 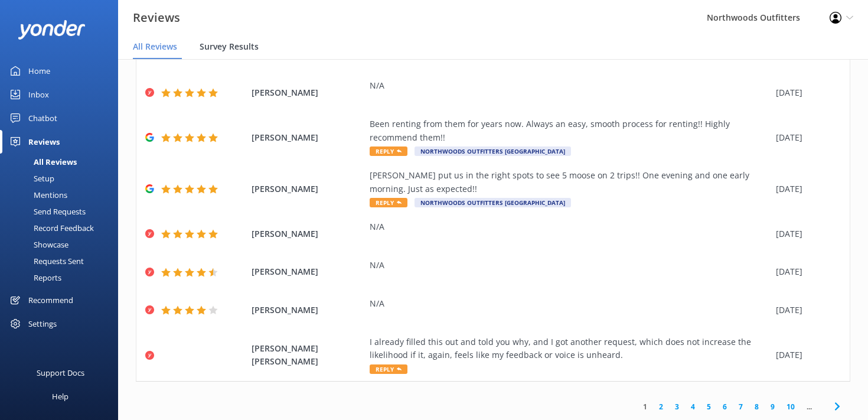 I want to click on a: 8, so click(x=756, y=407).